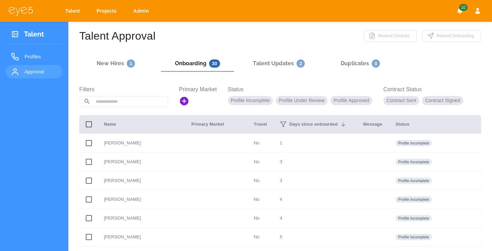  Describe the element at coordinates (41, 57) in the screenshot. I see `span: Profiles` at that location.